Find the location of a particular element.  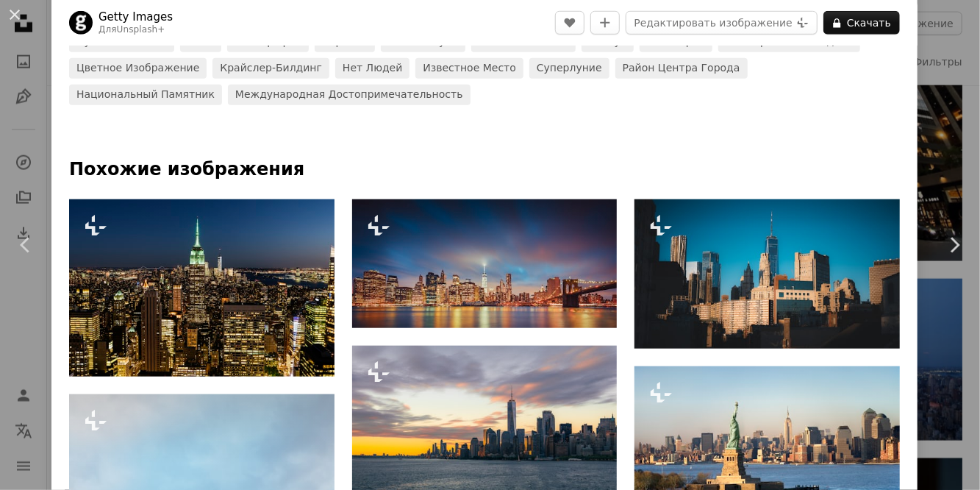

img: Ночной горизонт Нью-Йорка. Городская концепция. is located at coordinates (202, 287).